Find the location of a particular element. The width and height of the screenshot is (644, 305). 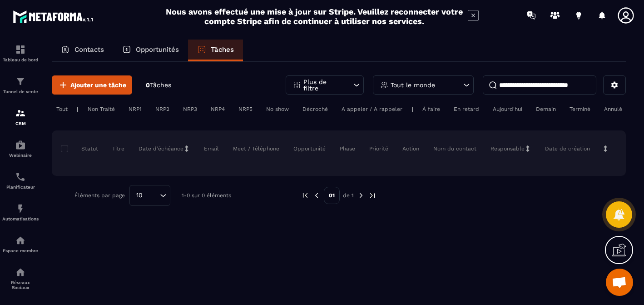

p: Tout le monde is located at coordinates (413, 85).